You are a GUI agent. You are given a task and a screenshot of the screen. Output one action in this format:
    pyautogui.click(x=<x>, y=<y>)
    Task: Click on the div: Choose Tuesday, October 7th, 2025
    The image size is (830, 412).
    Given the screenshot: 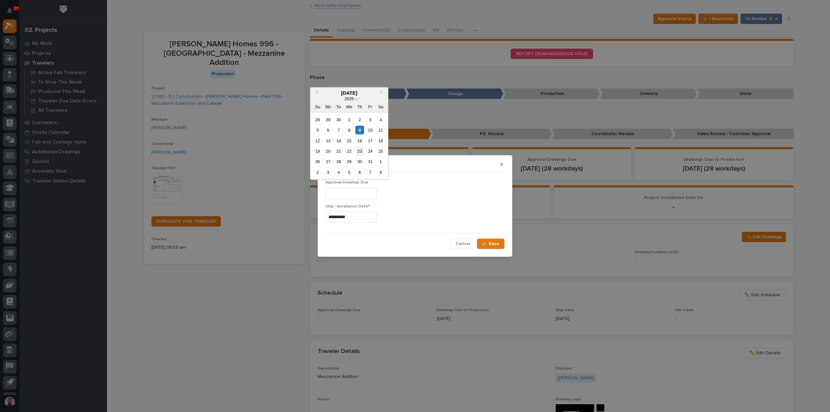 What is the action you would take?
    pyautogui.click(x=338, y=130)
    